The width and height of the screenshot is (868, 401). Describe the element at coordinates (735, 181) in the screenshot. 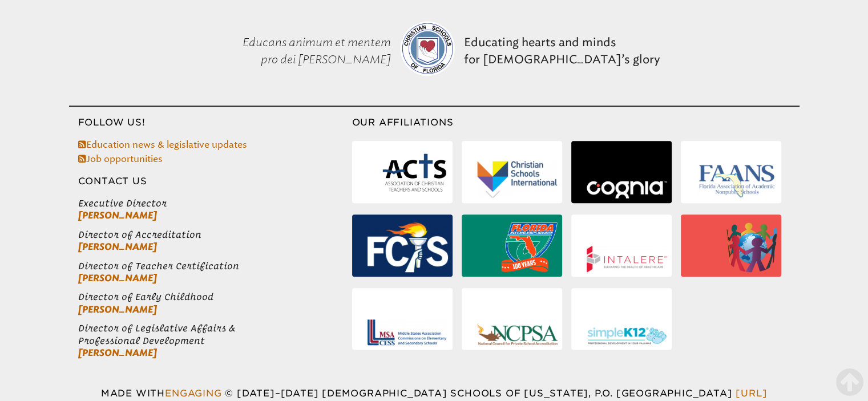

I see `img: Florida Association of Academic Nonpublic Schools` at that location.